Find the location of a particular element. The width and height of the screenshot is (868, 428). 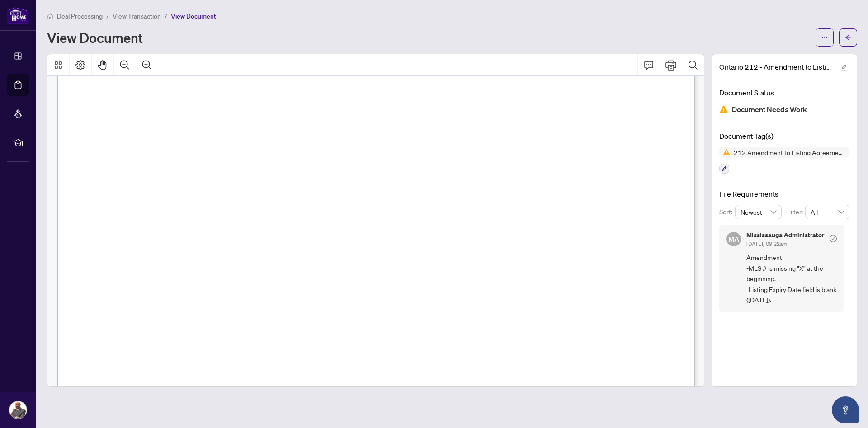

button: Open asap is located at coordinates (846, 410).